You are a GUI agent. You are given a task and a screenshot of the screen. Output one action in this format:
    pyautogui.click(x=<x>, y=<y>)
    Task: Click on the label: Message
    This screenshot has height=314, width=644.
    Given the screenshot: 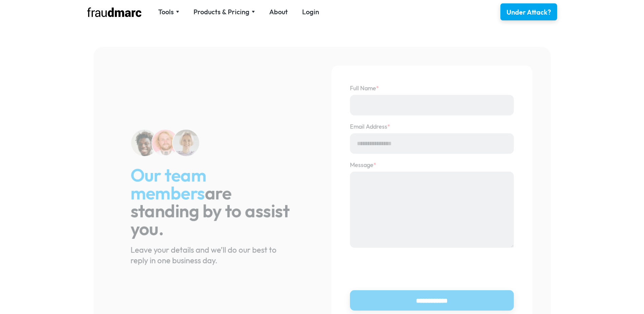 What is the action you would take?
    pyautogui.click(x=431, y=165)
    